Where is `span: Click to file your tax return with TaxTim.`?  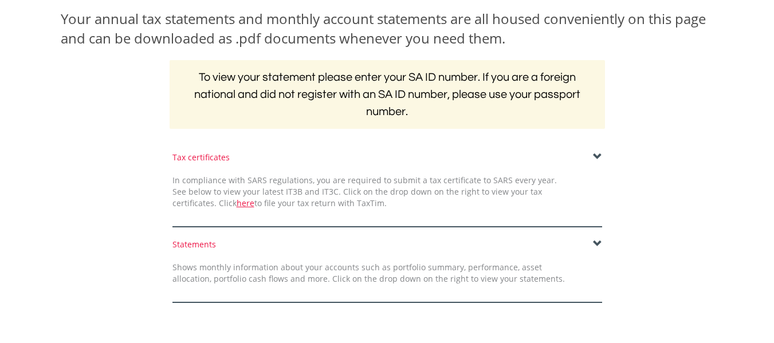
span: Click to file your tax return with TaxTim. is located at coordinates (302, 203).